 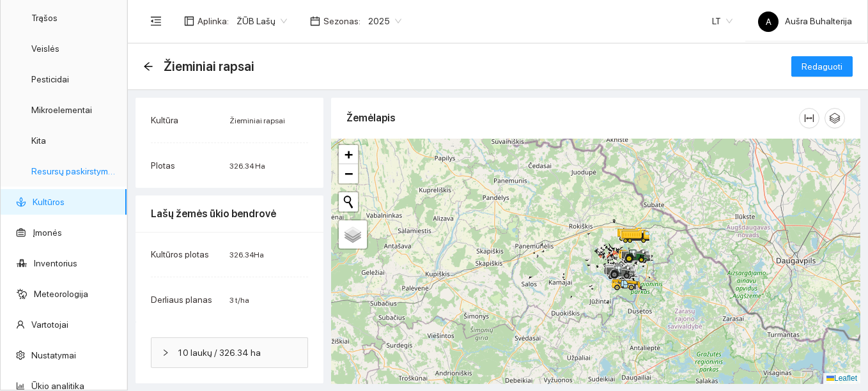 I want to click on button: Redaguoti, so click(x=822, y=66).